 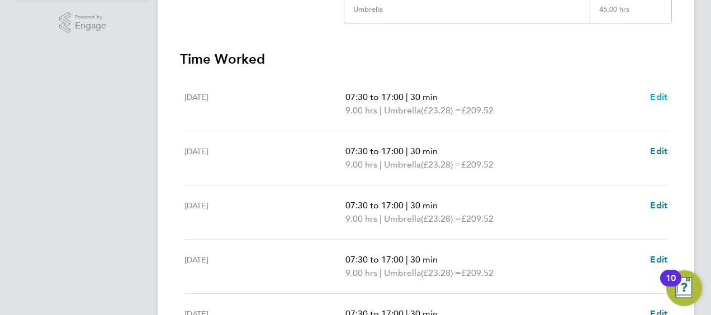 I want to click on h3: Time Worked, so click(x=426, y=59).